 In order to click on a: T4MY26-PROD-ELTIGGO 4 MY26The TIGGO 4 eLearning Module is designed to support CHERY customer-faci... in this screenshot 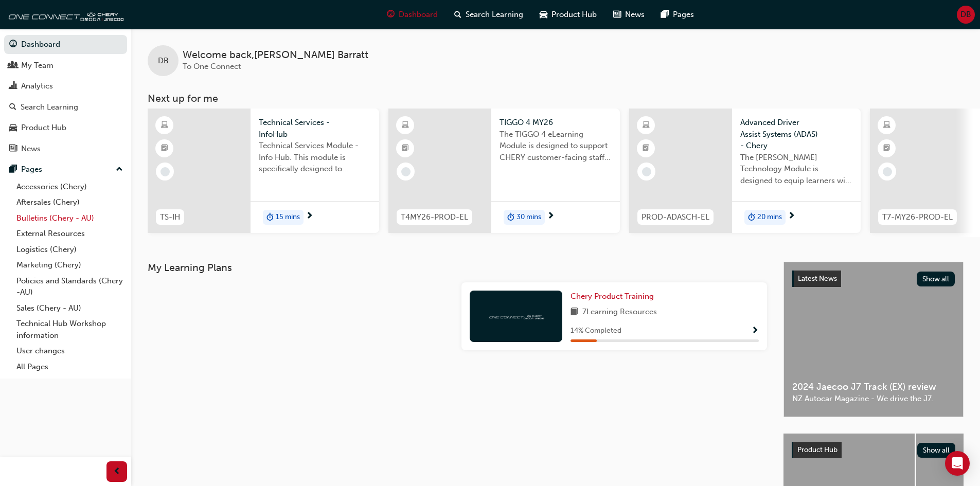, I will do `click(504, 171)`.